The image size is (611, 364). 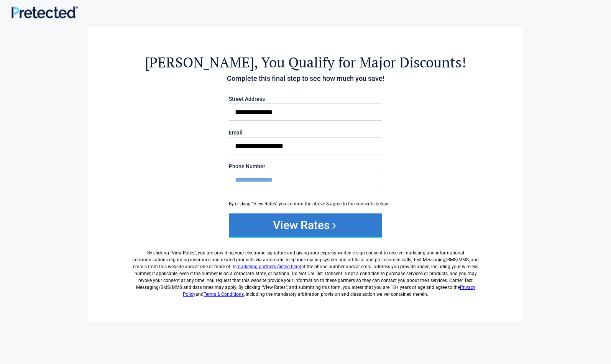 What do you see at coordinates (183, 253) in the screenshot?
I see `span: View Rates` at bounding box center [183, 253].